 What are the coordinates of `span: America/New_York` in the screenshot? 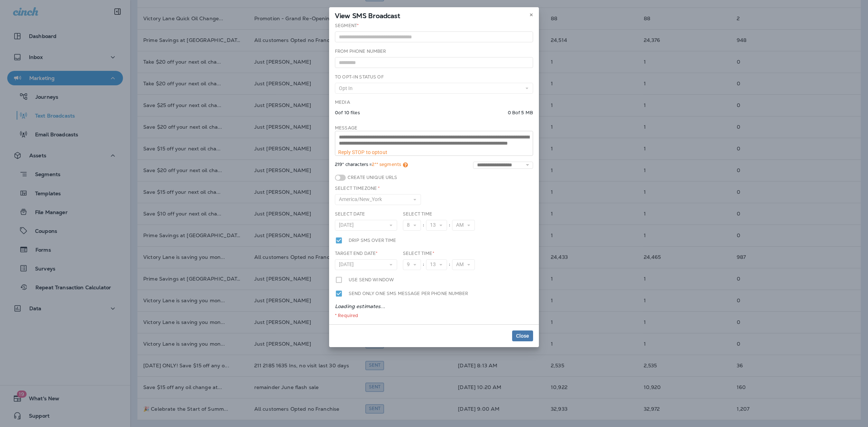 It's located at (361, 199).